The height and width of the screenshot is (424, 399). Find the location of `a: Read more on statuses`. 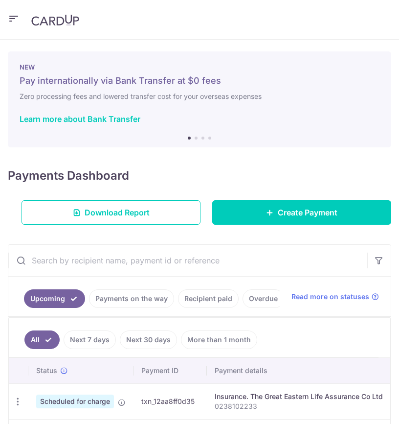

a: Read more on statuses is located at coordinates (335, 297).